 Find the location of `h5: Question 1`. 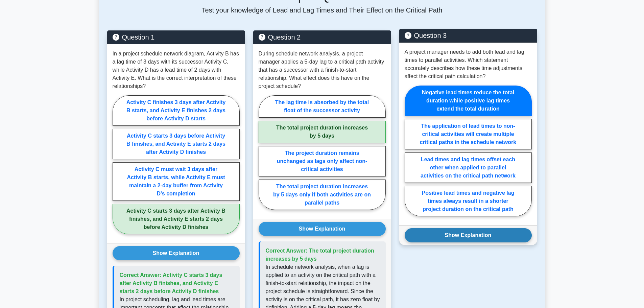

h5: Question 1 is located at coordinates (176, 37).